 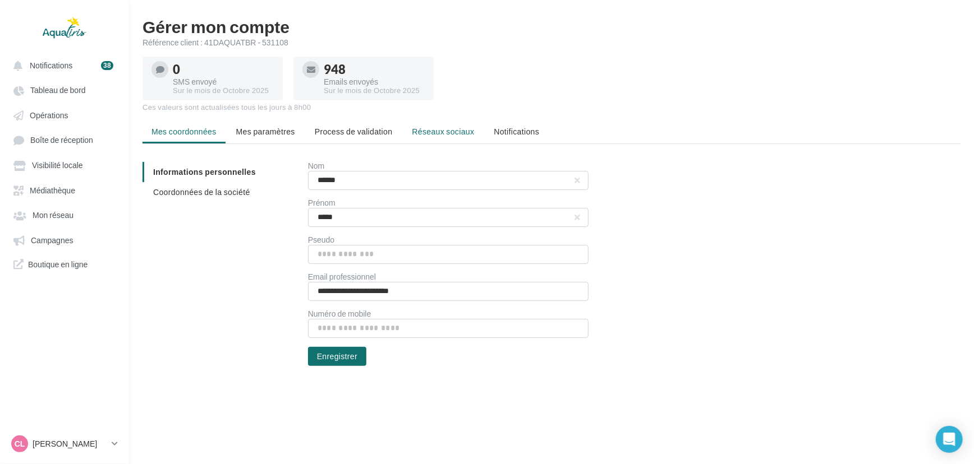 I want to click on a: Médiathèque, so click(x=64, y=190).